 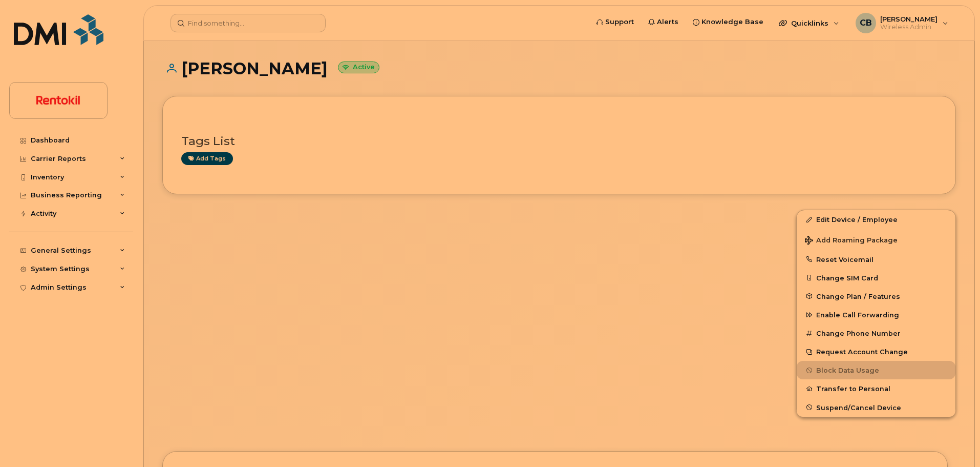 I want to click on button: Transfer to Personal, so click(x=876, y=389).